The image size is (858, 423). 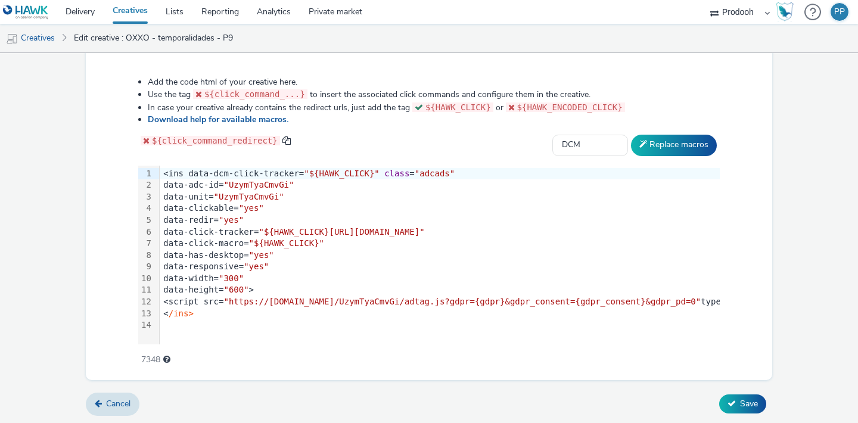 I want to click on li: In case your creative already contains the redirect urls, just add the tag or, so click(x=434, y=107).